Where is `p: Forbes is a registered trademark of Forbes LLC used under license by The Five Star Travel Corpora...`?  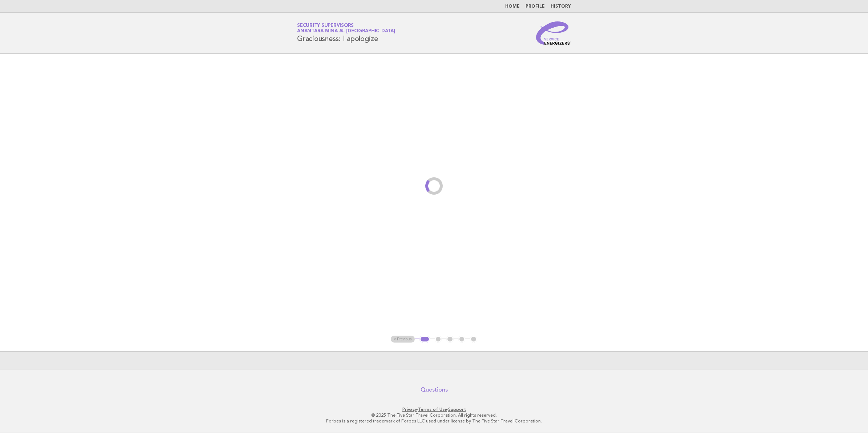 p: Forbes is a registered trademark of Forbes LLC used under license by The Five Star Travel Corpora... is located at coordinates (434, 420).